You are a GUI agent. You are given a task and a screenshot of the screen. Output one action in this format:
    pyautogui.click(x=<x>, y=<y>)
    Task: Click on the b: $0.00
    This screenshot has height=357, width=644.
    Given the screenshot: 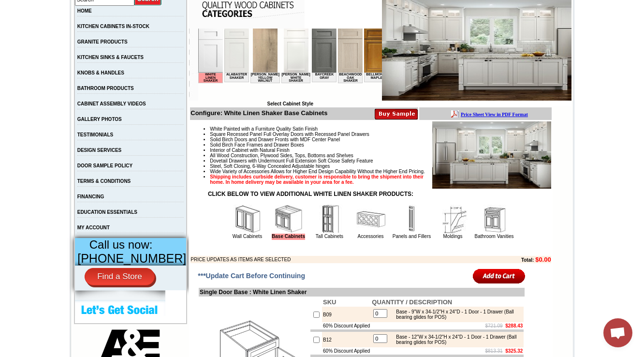 What is the action you would take?
    pyautogui.click(x=543, y=259)
    